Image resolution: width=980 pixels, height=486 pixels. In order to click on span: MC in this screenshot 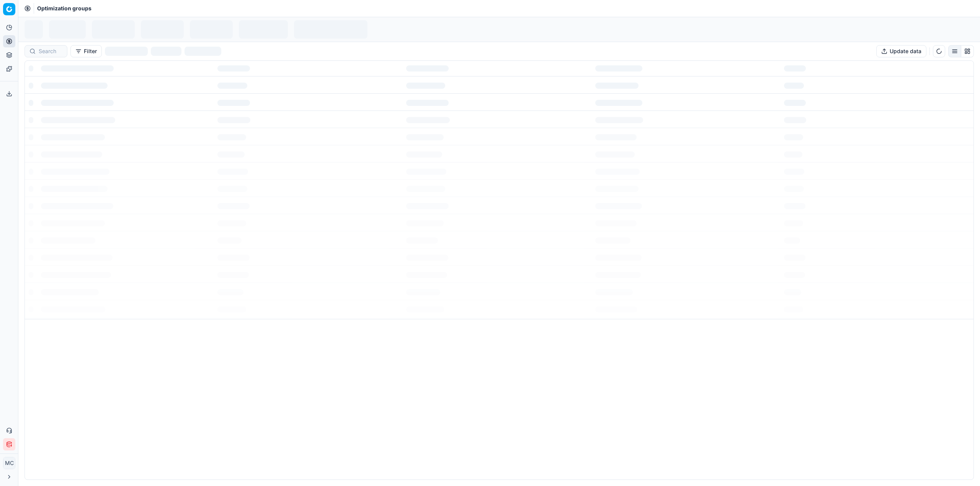, I will do `click(9, 463)`.